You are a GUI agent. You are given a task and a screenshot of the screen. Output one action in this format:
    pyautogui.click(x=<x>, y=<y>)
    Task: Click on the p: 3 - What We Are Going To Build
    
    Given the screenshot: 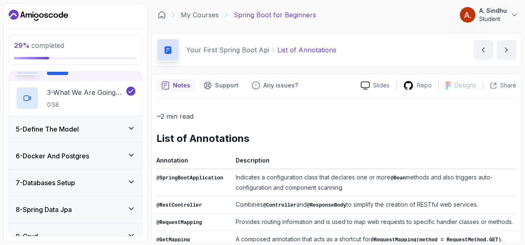 What is the action you would take?
    pyautogui.click(x=86, y=93)
    